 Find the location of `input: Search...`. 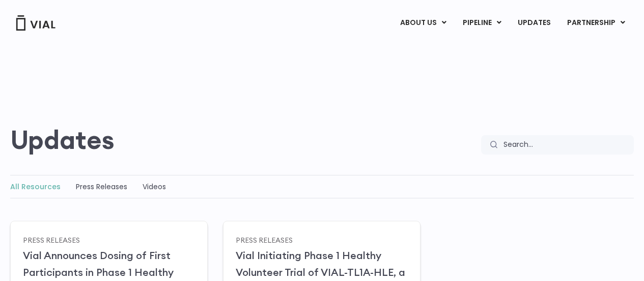

input: Search... is located at coordinates (565, 145).